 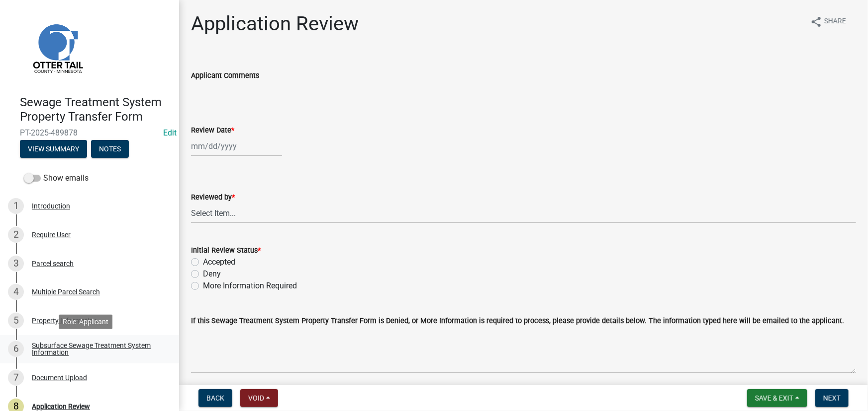 What do you see at coordinates (53, 149) in the screenshot?
I see `button: View Summary` at bounding box center [53, 149].